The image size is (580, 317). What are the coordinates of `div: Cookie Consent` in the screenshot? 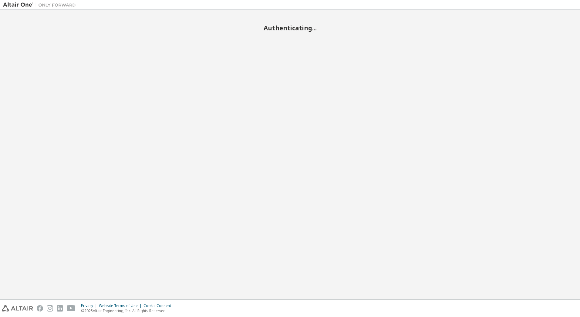 It's located at (159, 306).